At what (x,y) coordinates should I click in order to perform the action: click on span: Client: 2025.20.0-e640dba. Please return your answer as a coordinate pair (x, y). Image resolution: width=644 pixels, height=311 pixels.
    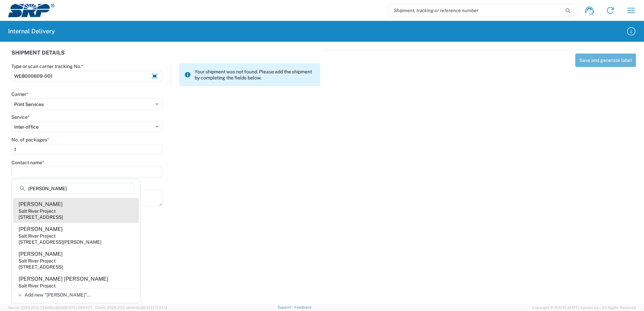
    Looking at the image, I should click on (131, 308).